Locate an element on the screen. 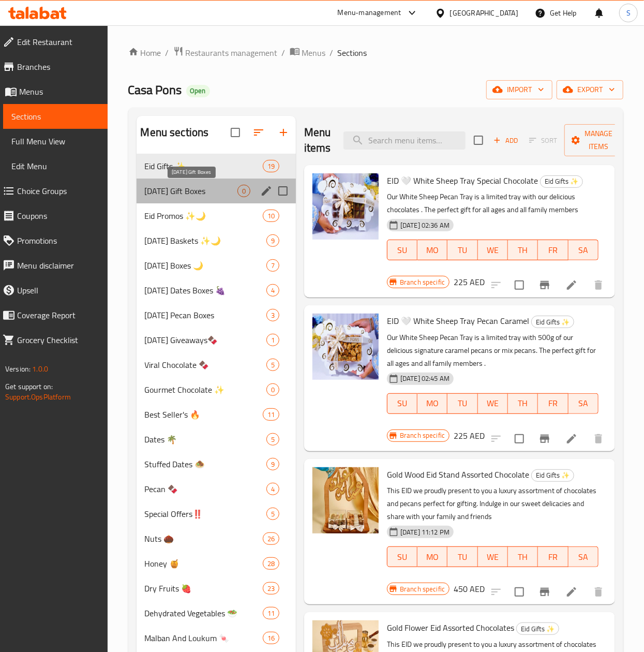 This screenshot has height=652, width=644. span: 0 is located at coordinates (244, 191).